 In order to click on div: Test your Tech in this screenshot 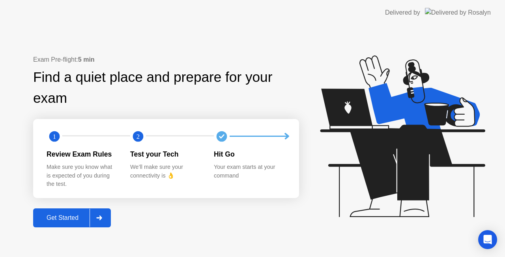, I will do `click(166, 154)`.